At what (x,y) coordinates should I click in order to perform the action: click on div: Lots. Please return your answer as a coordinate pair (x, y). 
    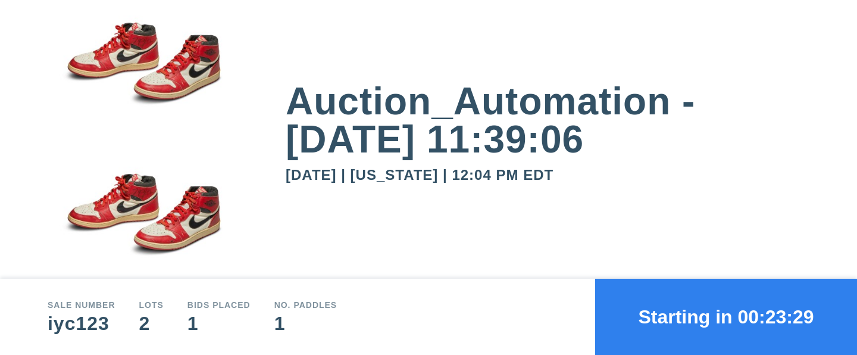
    Looking at the image, I should click on (151, 305).